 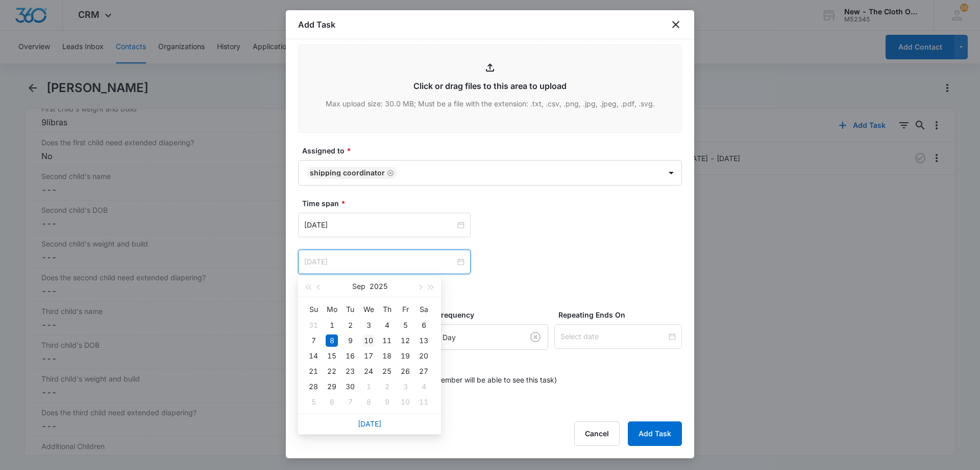 I want to click on td: 2025-09-17, so click(x=368, y=355).